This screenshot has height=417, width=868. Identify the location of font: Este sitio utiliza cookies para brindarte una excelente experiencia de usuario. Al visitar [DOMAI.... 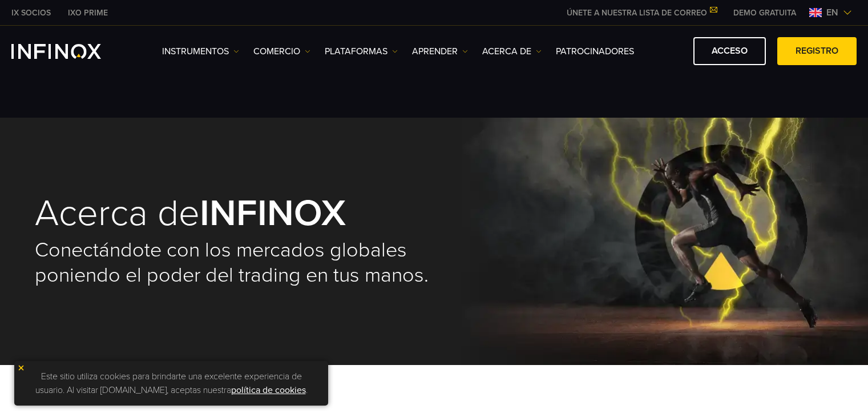
(169, 383).